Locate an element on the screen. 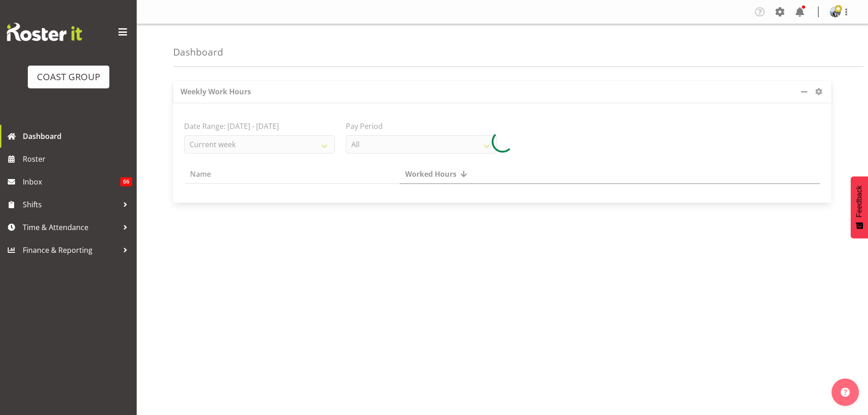 The height and width of the screenshot is (415, 868). button: Feedback - Show survey is located at coordinates (859, 208).